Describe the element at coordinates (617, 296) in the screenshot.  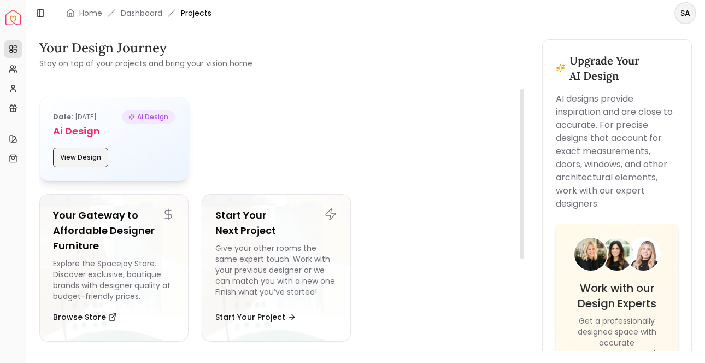
I see `h4: Work with our Design Experts` at that location.